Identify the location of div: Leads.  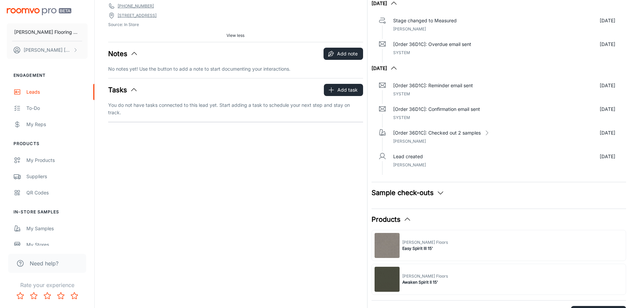
(57, 92).